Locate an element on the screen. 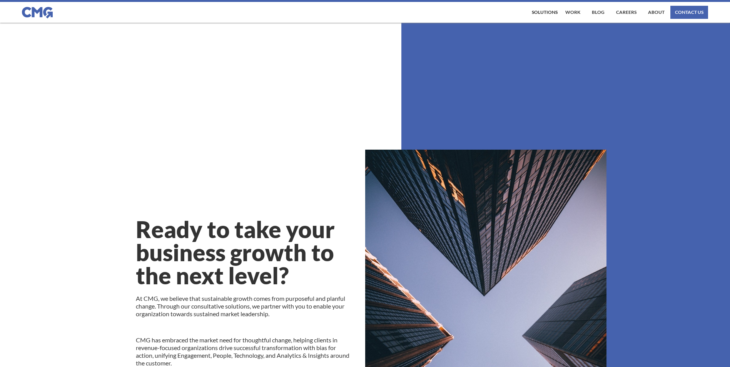 Image resolution: width=730 pixels, height=367 pixels. a: Blog is located at coordinates (598, 12).